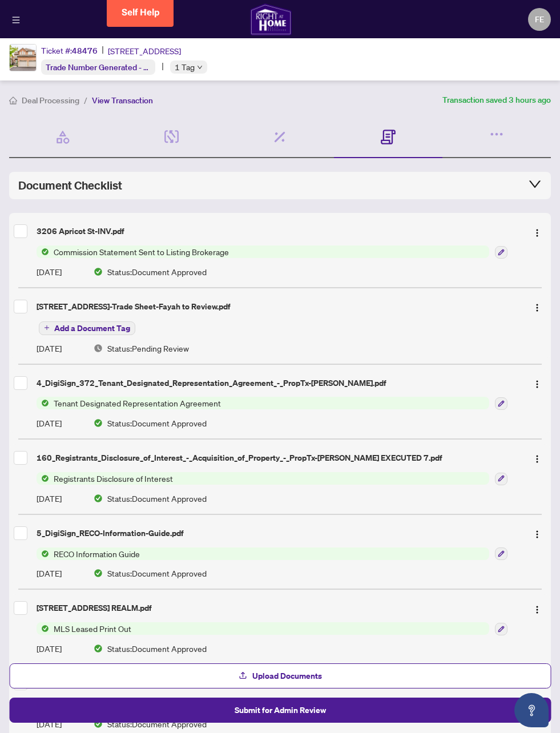 The image size is (560, 733). I want to click on span: RECO Information Guide, so click(96, 554).